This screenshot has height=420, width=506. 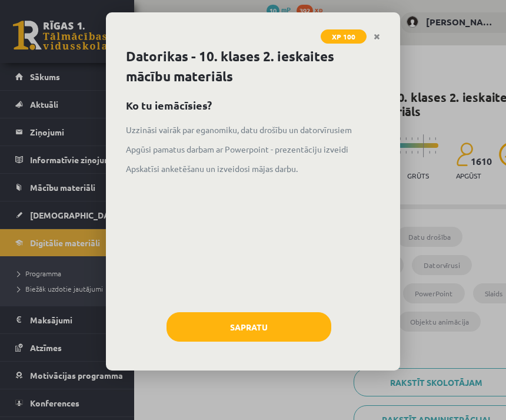 What do you see at coordinates (249, 327) in the screenshot?
I see `button: Sapratu` at bounding box center [249, 327].